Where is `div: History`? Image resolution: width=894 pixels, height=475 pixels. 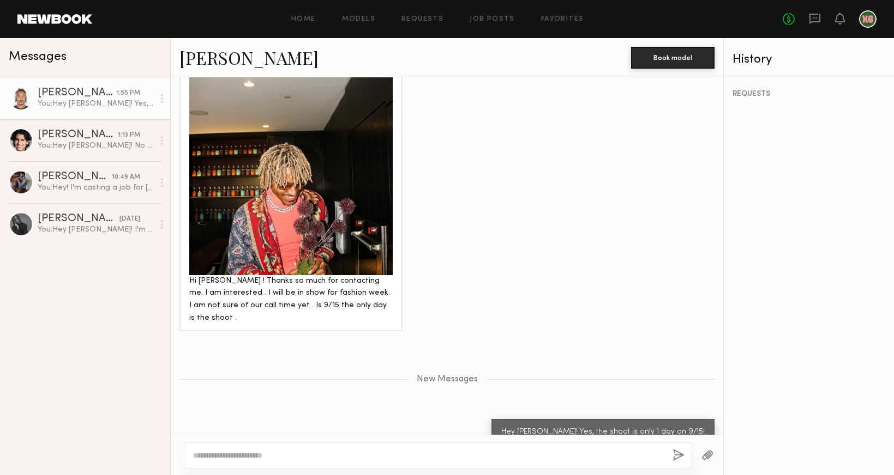 div: History is located at coordinates (809, 59).